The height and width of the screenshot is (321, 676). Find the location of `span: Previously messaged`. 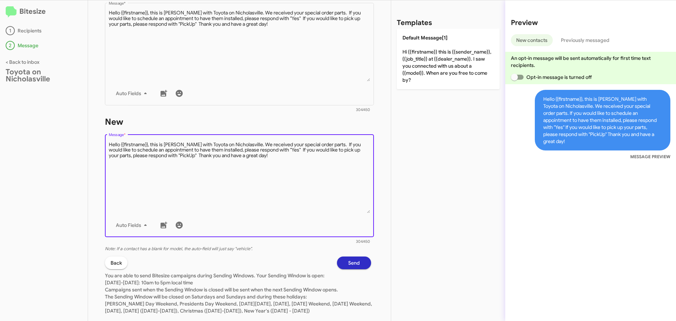

span: Previously messaged is located at coordinates (585, 40).